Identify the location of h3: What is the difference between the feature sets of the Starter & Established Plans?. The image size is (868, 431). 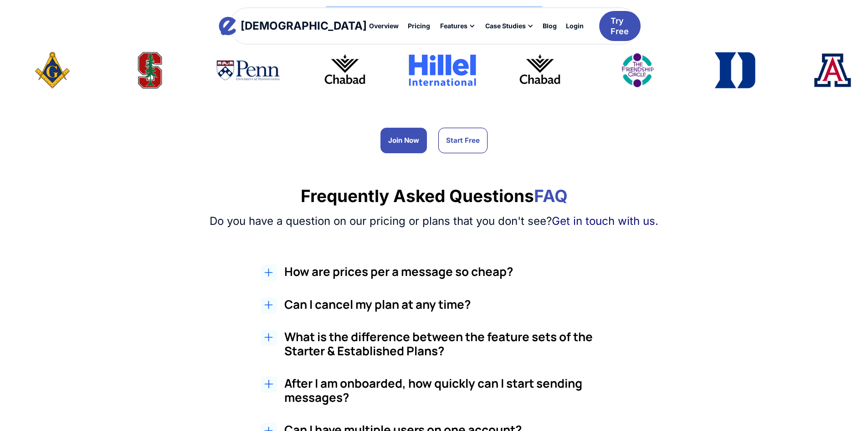
(455, 343).